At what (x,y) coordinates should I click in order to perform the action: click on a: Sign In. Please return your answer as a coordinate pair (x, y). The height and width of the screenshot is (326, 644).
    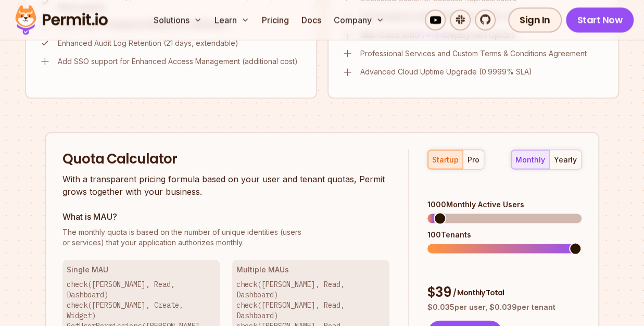
    Looking at the image, I should click on (535, 20).